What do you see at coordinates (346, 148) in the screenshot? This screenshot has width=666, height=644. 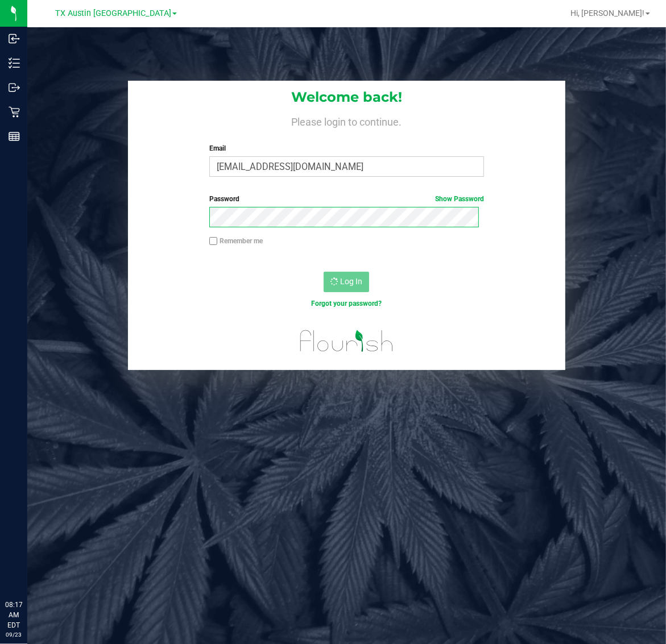 I see `label: Email` at bounding box center [346, 148].